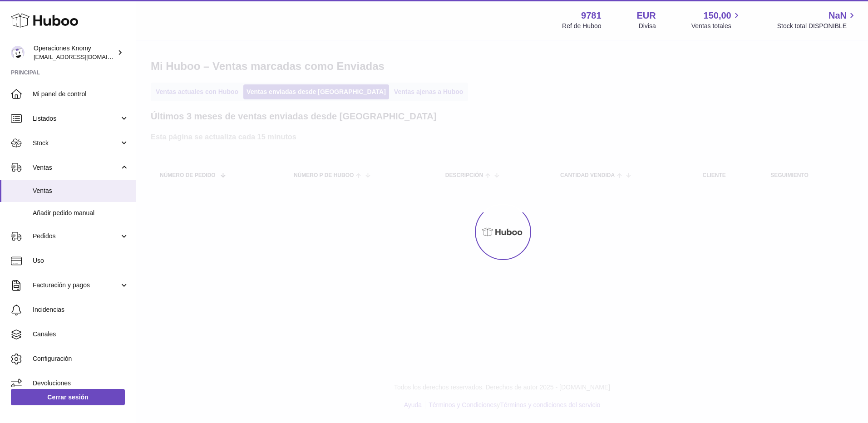 This screenshot has width=868, height=423. Describe the element at coordinates (81, 334) in the screenshot. I see `span: Canales` at that location.